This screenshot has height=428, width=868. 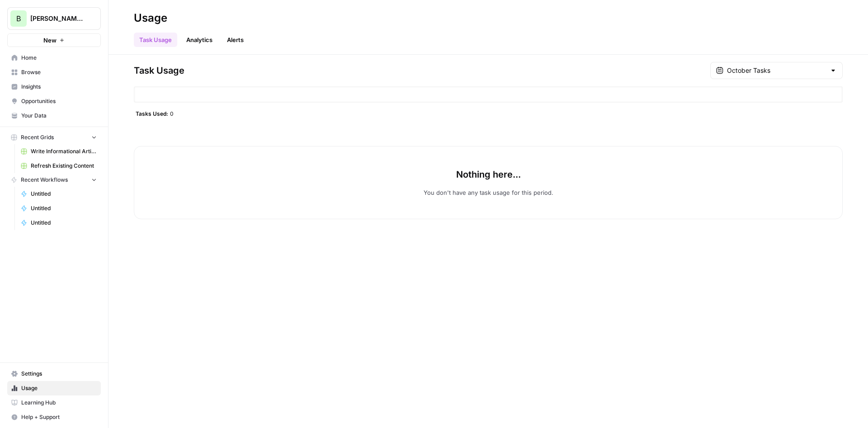 What do you see at coordinates (152, 113) in the screenshot?
I see `span: Tasks Used:` at bounding box center [152, 113].